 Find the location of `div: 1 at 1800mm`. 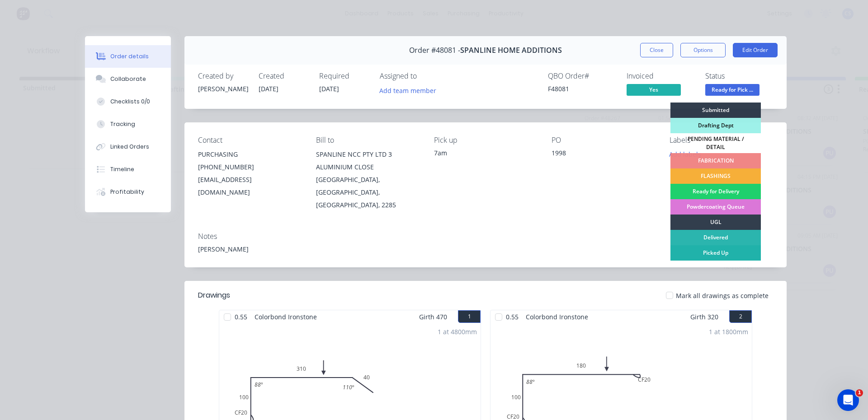

div: 1 at 1800mm is located at coordinates (728, 332).